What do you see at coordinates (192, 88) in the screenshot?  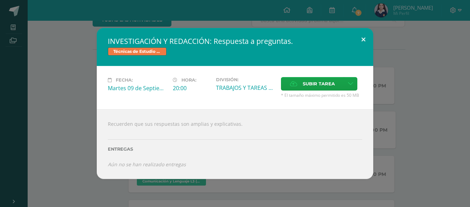 I see `div: 20:00` at bounding box center [192, 88].